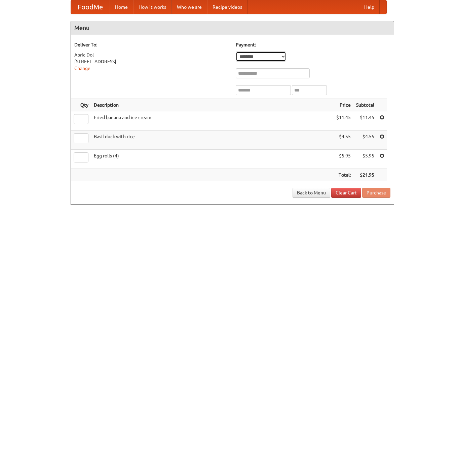 Image resolution: width=457 pixels, height=476 pixels. What do you see at coordinates (90, 7) in the screenshot?
I see `a: FoodMe` at bounding box center [90, 7].